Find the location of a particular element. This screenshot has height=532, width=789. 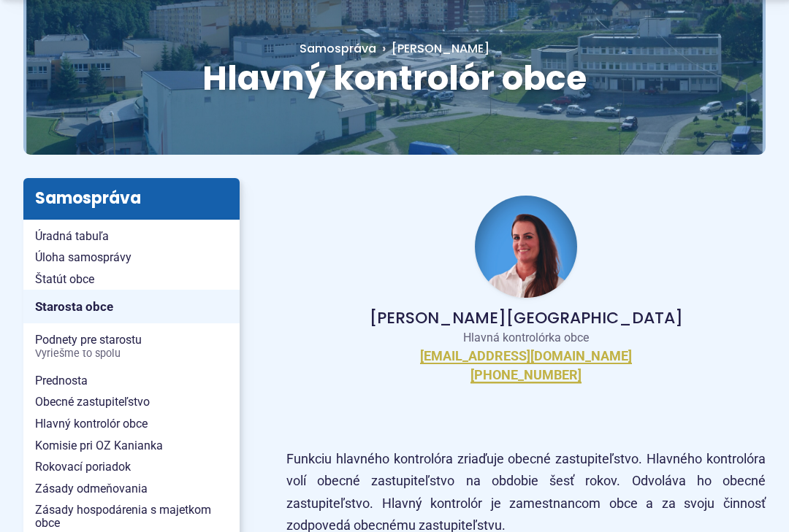

p: Hlavná kontrolórka obce is located at coordinates (526, 338).